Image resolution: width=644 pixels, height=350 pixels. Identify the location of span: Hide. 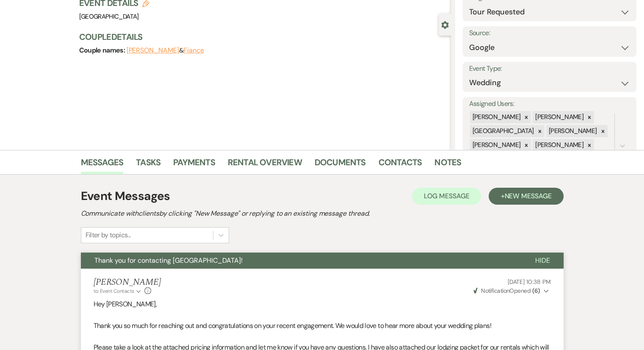
(542, 260).